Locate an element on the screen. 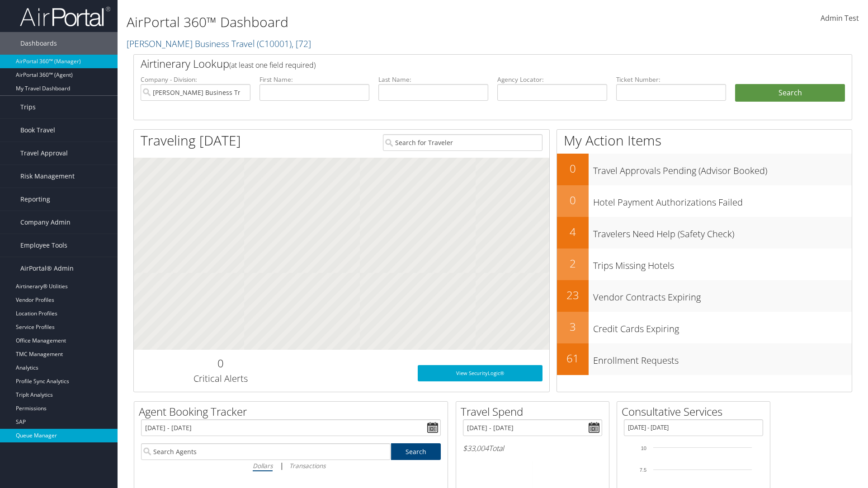 The width and height of the screenshot is (868, 488). h2: Airtinerary Lookup is located at coordinates (463, 64).